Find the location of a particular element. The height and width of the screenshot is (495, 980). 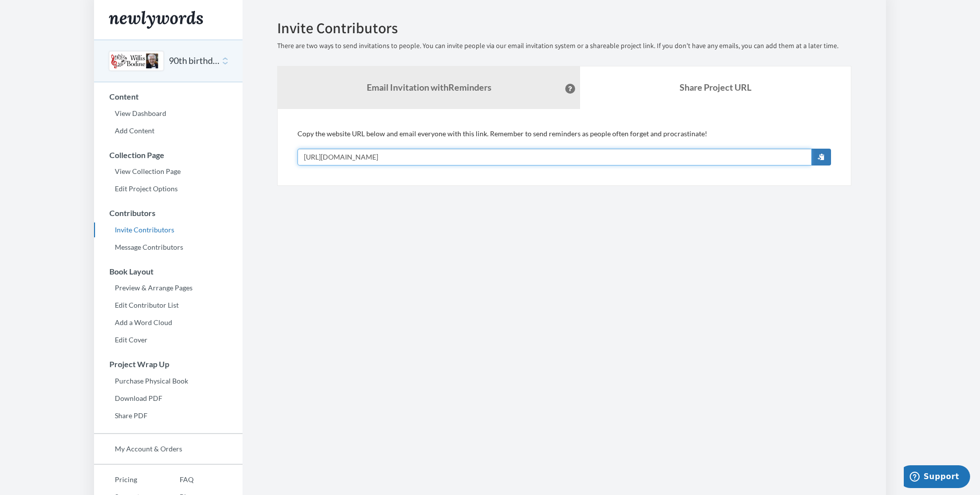

a: Pricing is located at coordinates (126, 479).